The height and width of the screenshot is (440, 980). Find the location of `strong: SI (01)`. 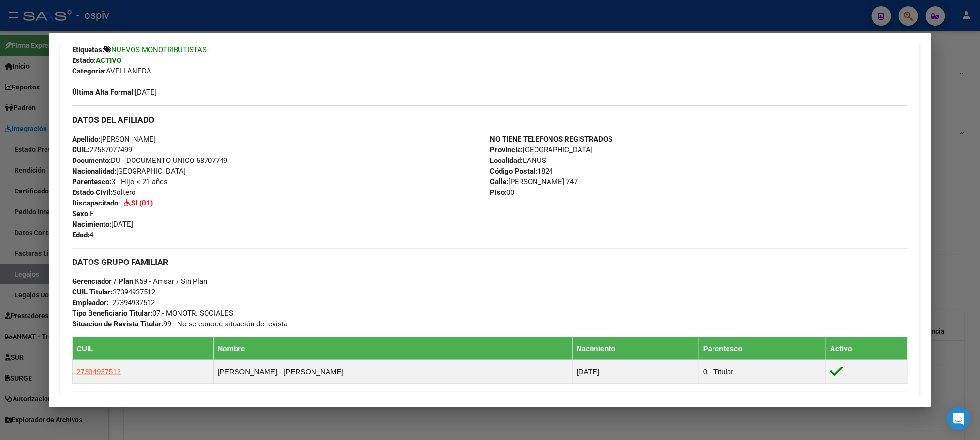

strong: SI (01) is located at coordinates (142, 203).